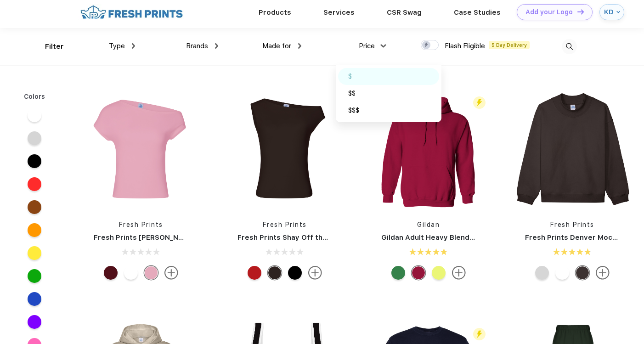 This screenshot has width=644, height=344. What do you see at coordinates (509, 45) in the screenshot?
I see `span: 5 Day Delivery` at bounding box center [509, 45].